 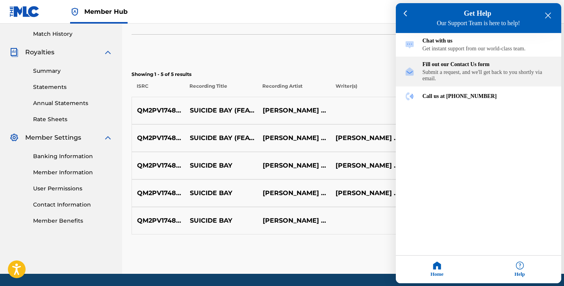 What do you see at coordinates (479, 23) in the screenshot?
I see `h4: Our Support Team is here to help!` at bounding box center [479, 23].